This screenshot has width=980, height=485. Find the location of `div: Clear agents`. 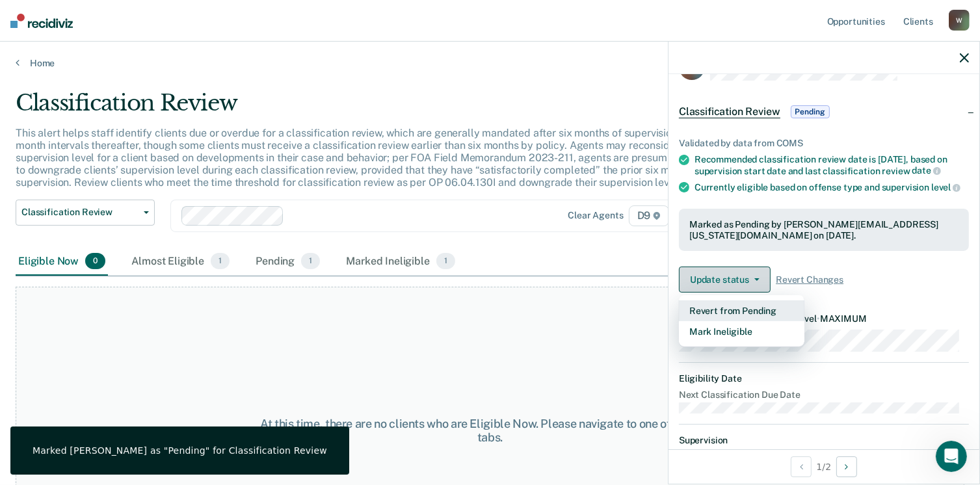

div: Clear agents is located at coordinates (595, 215).